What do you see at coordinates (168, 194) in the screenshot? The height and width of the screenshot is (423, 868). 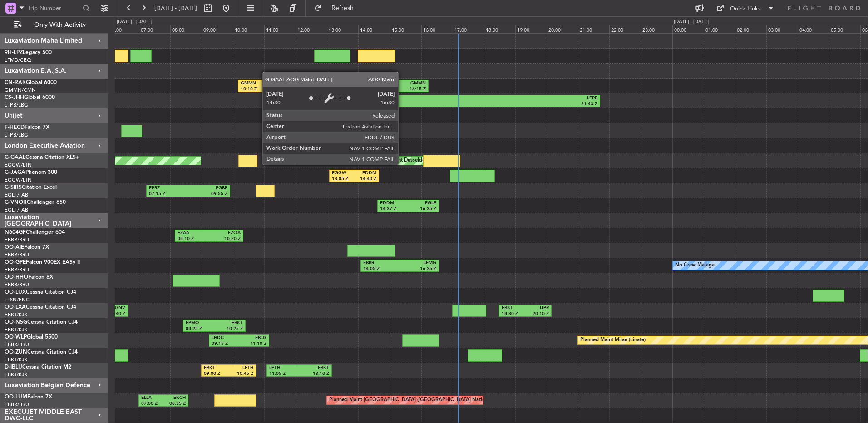 I see `div: 07:15 Z` at bounding box center [168, 194].